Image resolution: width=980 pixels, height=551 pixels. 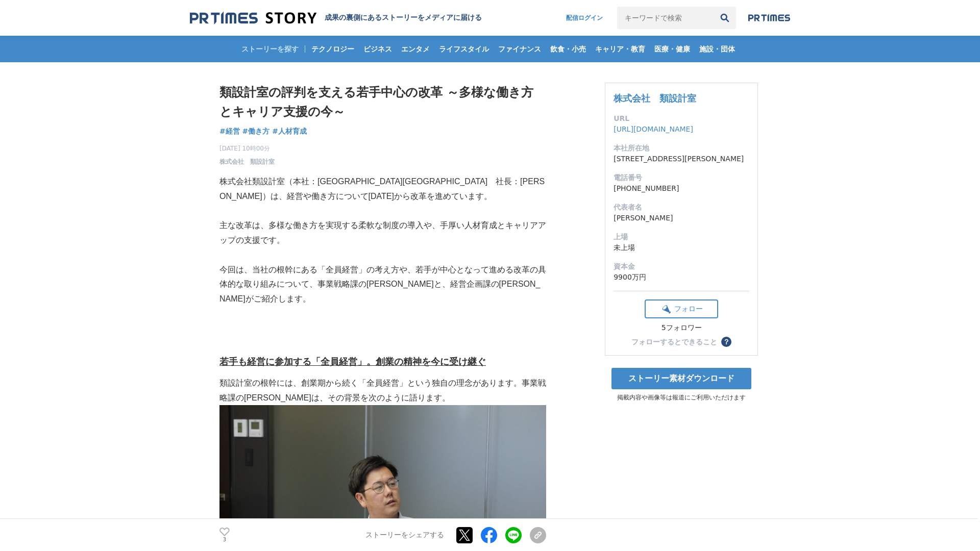 I want to click on dt: 代表者名, so click(x=681, y=207).